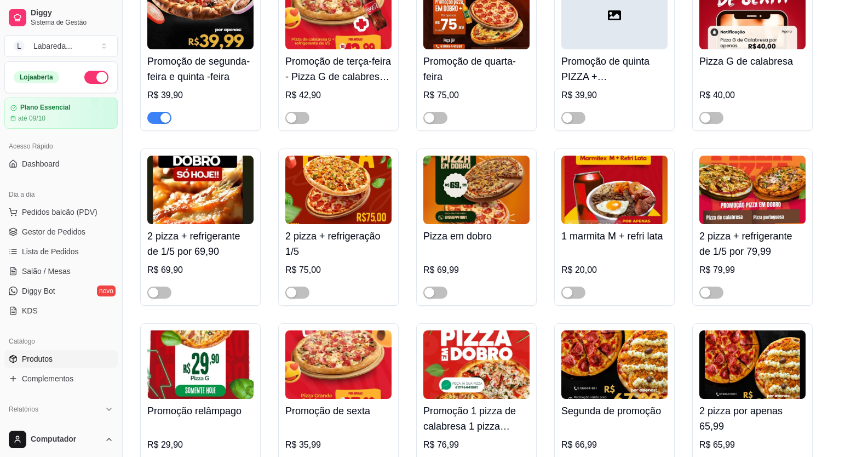 This screenshot has height=457, width=868. What do you see at coordinates (753, 95) in the screenshot?
I see `div: R$ 40,00` at bounding box center [753, 95].